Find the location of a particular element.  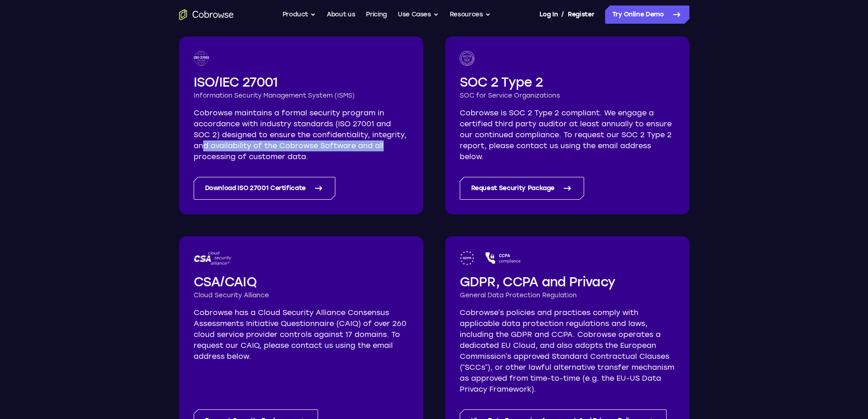

p: Cobrowse maintains a formal security program in accordance with industry standards (ISO 27001 and... is located at coordinates (301, 135).